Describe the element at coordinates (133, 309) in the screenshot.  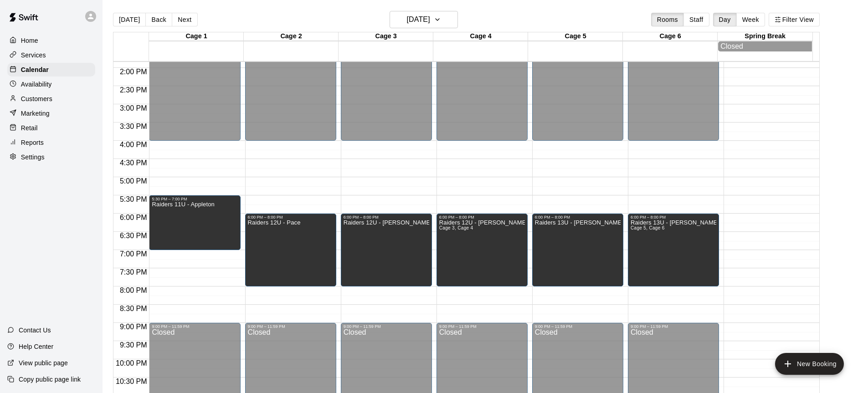
I see `span: 8:30 PM` at that location.